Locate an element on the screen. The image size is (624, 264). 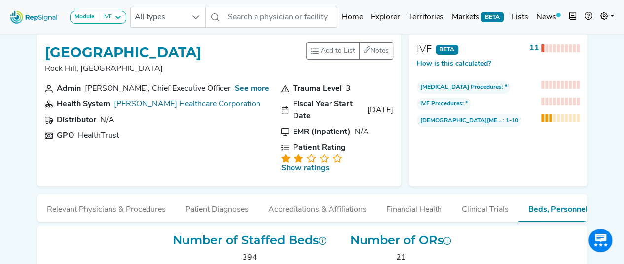
a: See more is located at coordinates (252, 89).